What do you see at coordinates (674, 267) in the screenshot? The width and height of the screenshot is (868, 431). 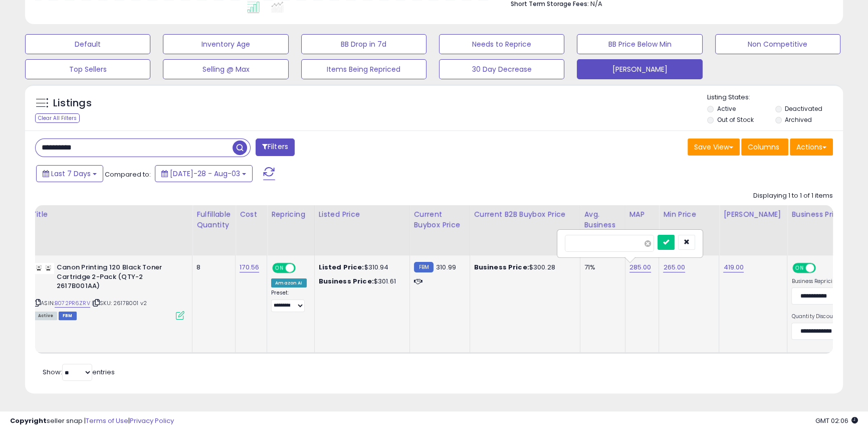 I see `a: 265.00` at bounding box center [674, 267].